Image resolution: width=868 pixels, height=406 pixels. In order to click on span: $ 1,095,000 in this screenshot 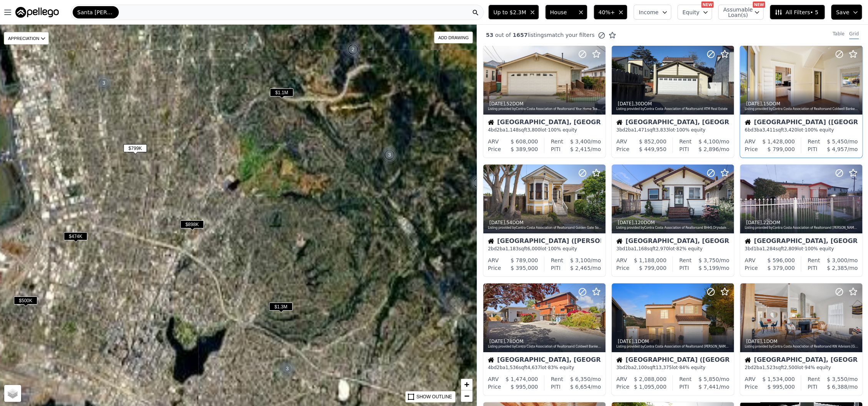, I will do `click(650, 387)`.